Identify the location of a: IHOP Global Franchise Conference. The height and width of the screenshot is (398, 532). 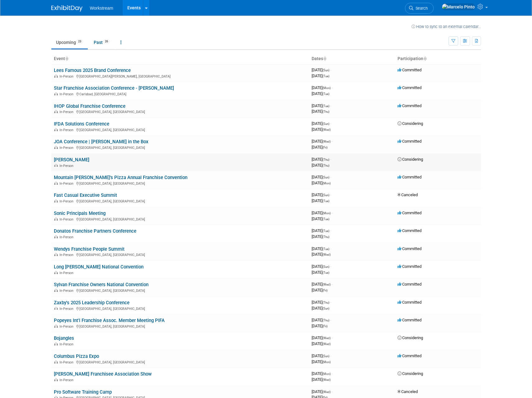
(90, 107).